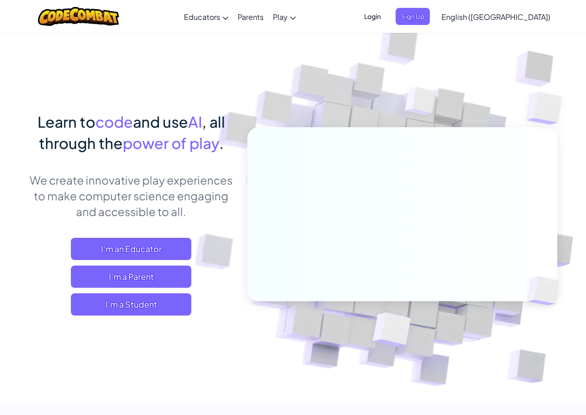 The width and height of the screenshot is (586, 415). Describe the element at coordinates (131, 249) in the screenshot. I see `span: I'm an Educator` at that location.